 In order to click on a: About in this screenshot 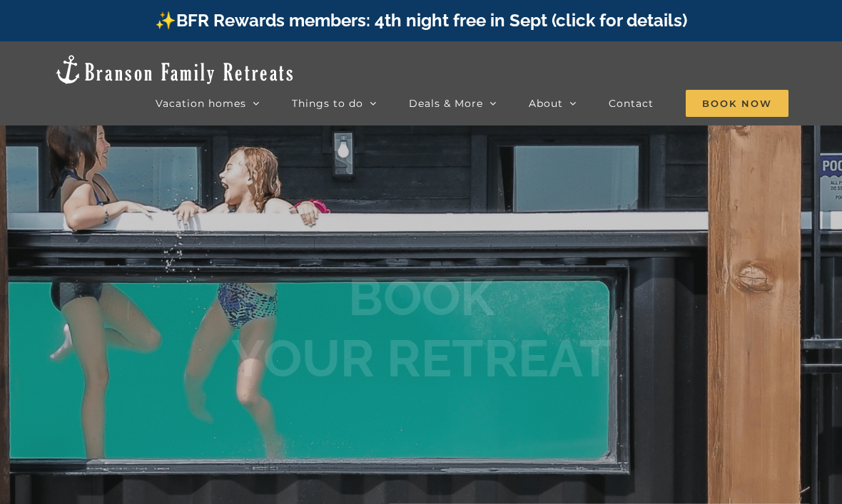, I will do `click(552, 103)`.